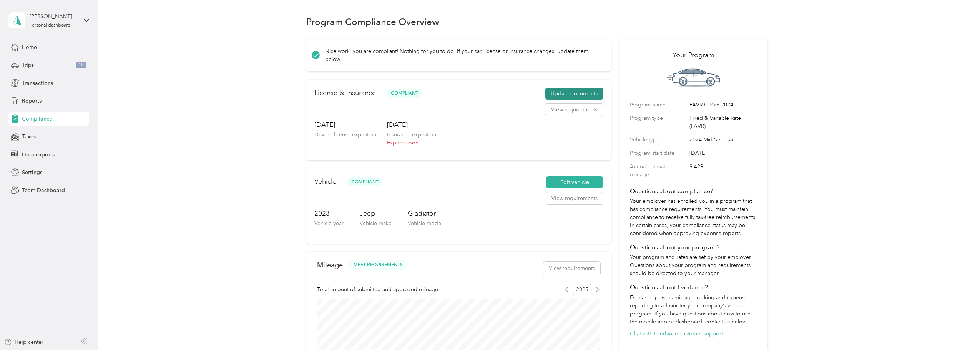 Image resolution: width=980 pixels, height=350 pixels. I want to click on button: Update documents, so click(574, 93).